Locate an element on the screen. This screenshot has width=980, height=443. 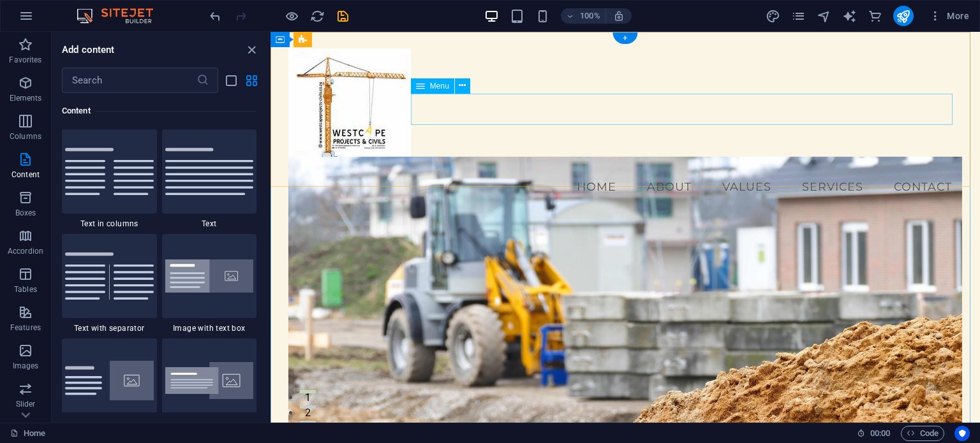
h6: Session time is located at coordinates (873, 434).